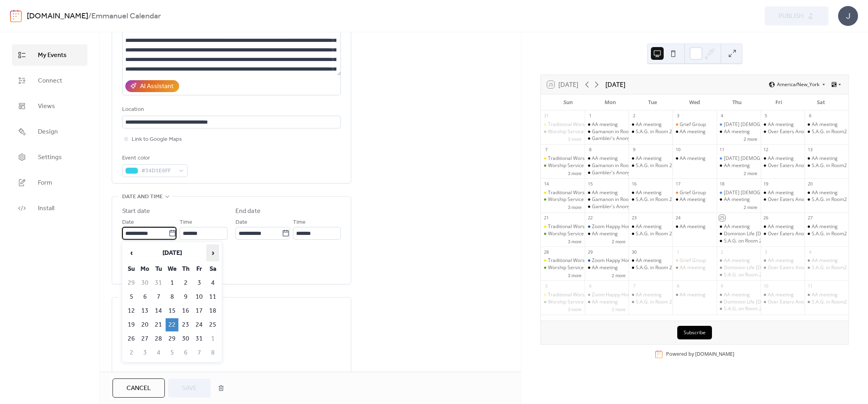 Image resolution: width=868 pixels, height=404 pixels. What do you see at coordinates (158, 171) in the screenshot?
I see `span: #34D1E6FF` at bounding box center [158, 171].